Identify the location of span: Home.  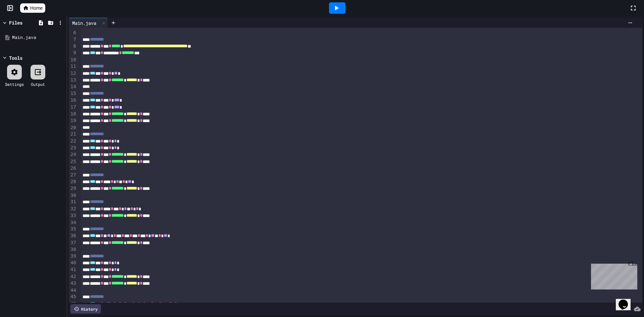
(36, 8).